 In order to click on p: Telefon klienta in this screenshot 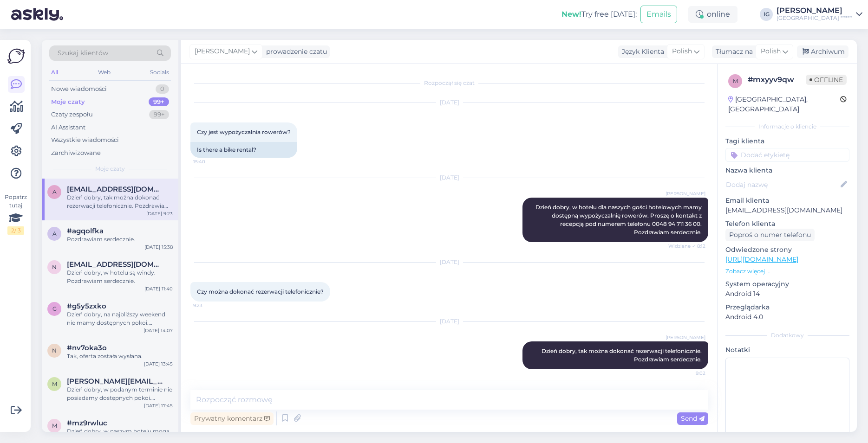, I will do `click(787, 224)`.